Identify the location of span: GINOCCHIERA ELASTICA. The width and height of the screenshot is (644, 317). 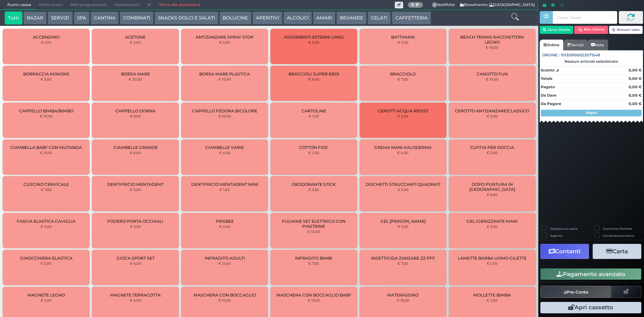
(46, 258).